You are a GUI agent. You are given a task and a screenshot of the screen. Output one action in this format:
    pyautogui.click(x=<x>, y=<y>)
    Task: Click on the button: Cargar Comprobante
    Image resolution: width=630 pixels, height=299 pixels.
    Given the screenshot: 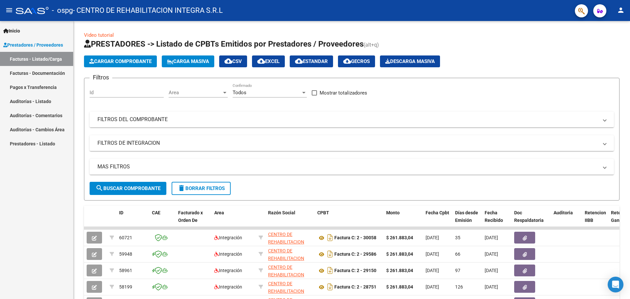 What is the action you would take?
    pyautogui.click(x=120, y=61)
    